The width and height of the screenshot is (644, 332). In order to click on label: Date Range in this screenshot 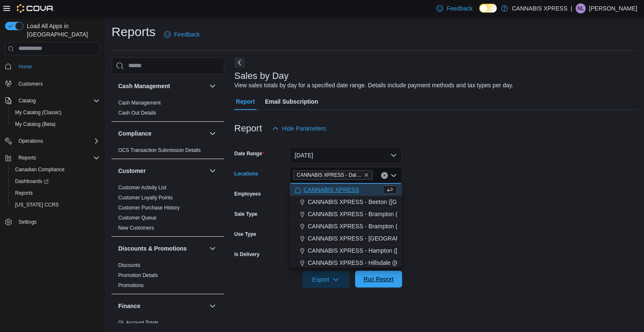, I will do `click(249, 154)`.